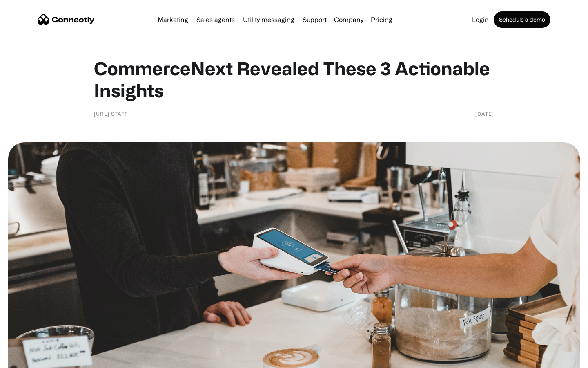  What do you see at coordinates (381, 19) in the screenshot?
I see `a: Pricing` at bounding box center [381, 19].